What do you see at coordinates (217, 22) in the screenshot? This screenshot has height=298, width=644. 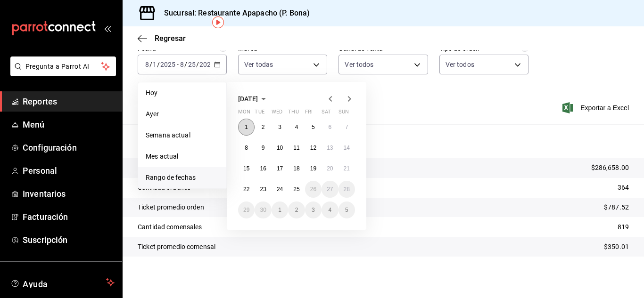 I see `button: Tooltip marker` at bounding box center [217, 22].